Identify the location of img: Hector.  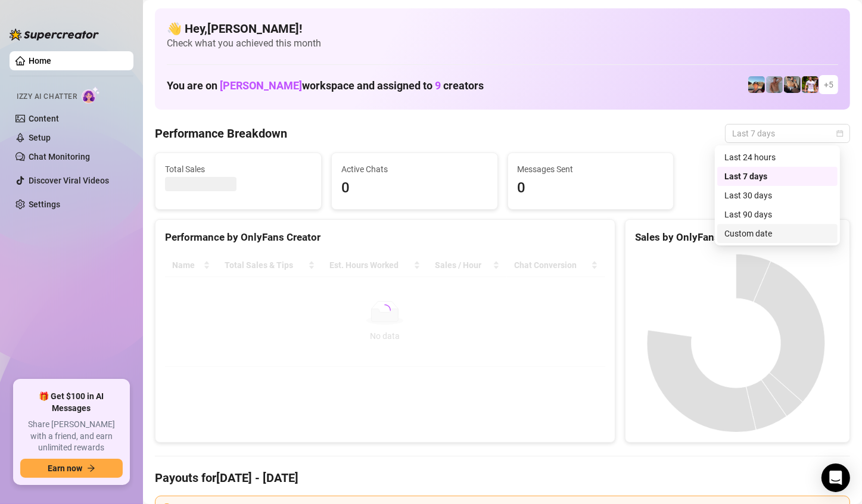
(810, 85).